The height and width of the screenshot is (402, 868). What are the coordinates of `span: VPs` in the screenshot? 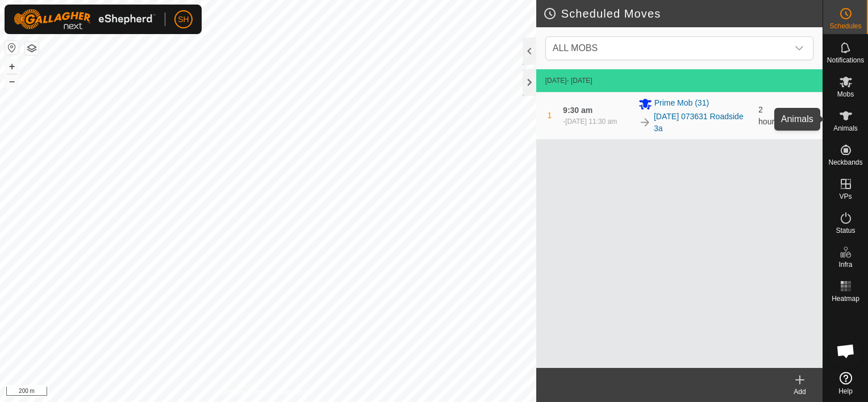 It's located at (845, 196).